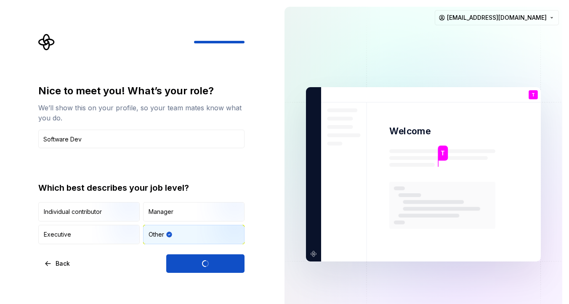 The width and height of the screenshot is (569, 304). What do you see at coordinates (73, 212) in the screenshot?
I see `div: Individual contributor` at bounding box center [73, 212].